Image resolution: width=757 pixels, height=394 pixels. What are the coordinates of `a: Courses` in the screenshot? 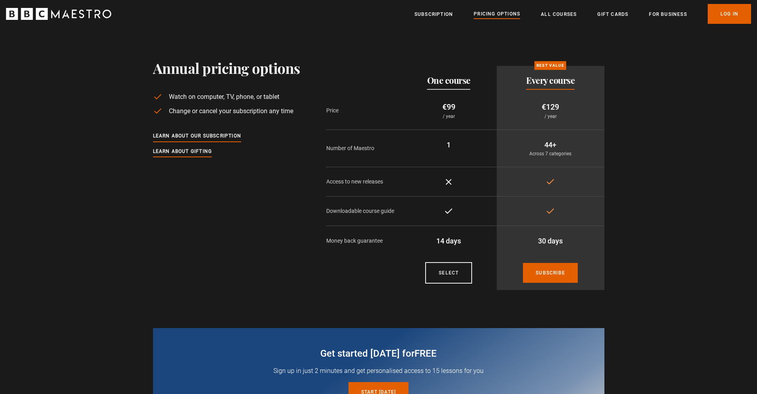 It's located at (449, 273).